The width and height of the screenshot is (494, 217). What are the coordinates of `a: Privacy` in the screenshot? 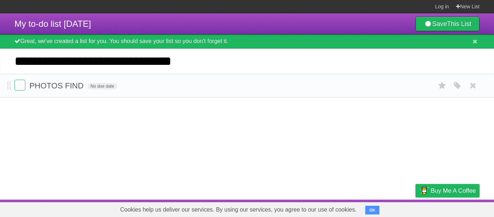 It's located at (416, 208).